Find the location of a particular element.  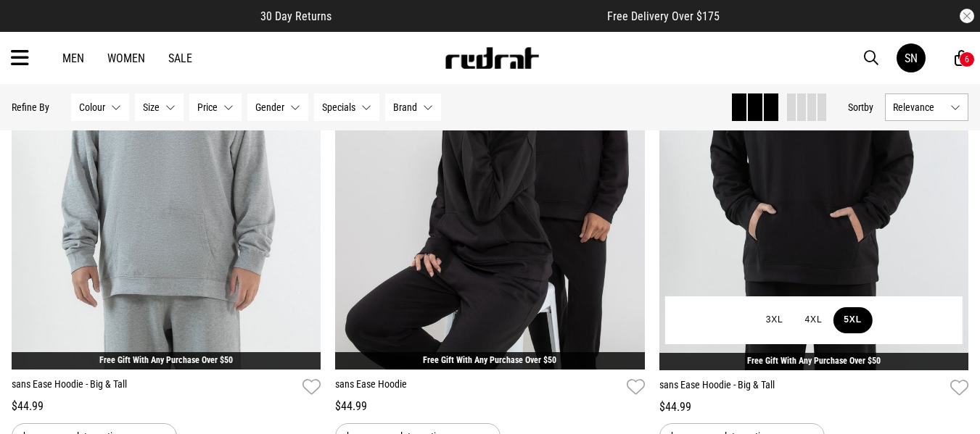

a: Women is located at coordinates (126, 58).